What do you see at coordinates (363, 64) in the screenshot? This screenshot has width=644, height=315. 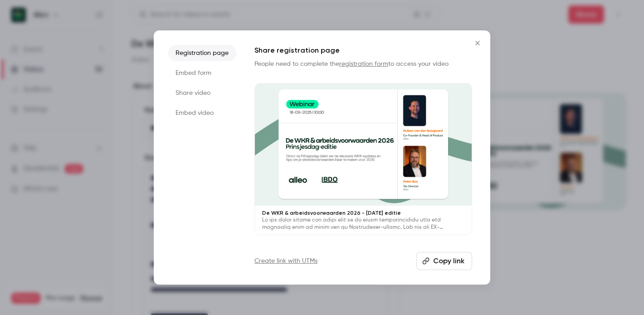 I see `p: People need to complete the to access your video` at bounding box center [363, 64].